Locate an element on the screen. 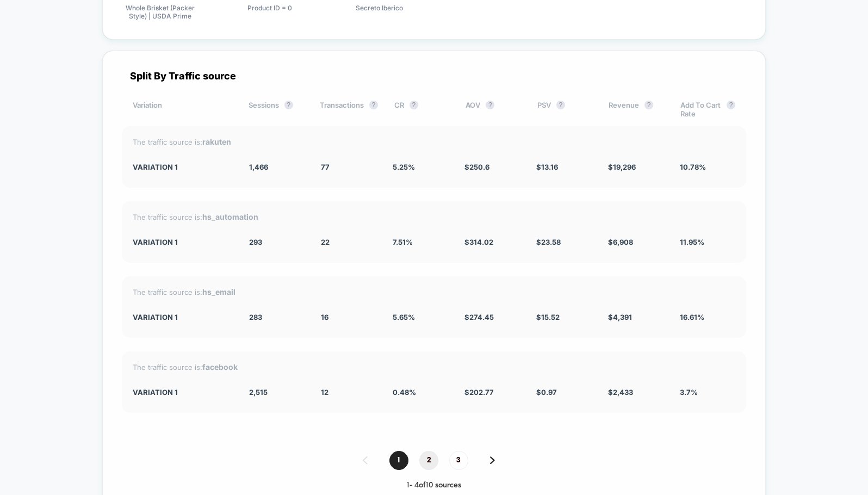  span: $ 274.45 is located at coordinates (479, 317).